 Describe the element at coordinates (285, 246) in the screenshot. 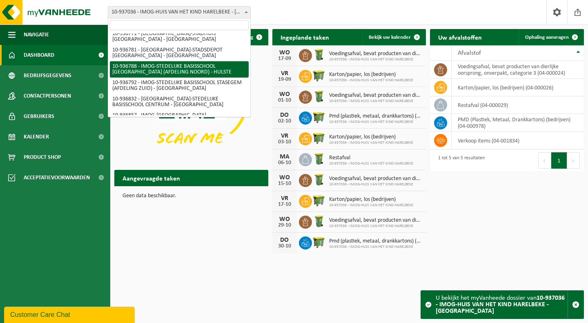

I see `div: 30-10` at that location.